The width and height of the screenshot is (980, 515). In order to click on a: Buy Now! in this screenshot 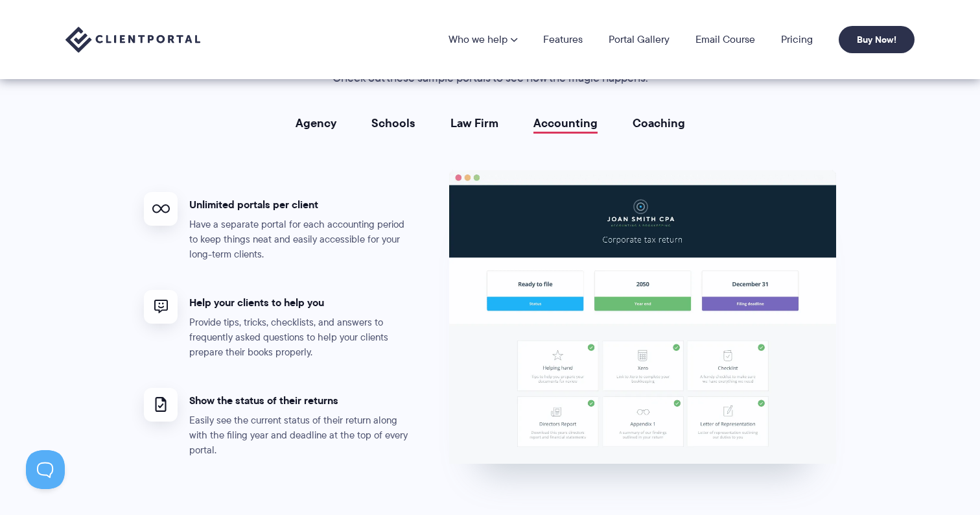, I will do `click(876, 39)`.